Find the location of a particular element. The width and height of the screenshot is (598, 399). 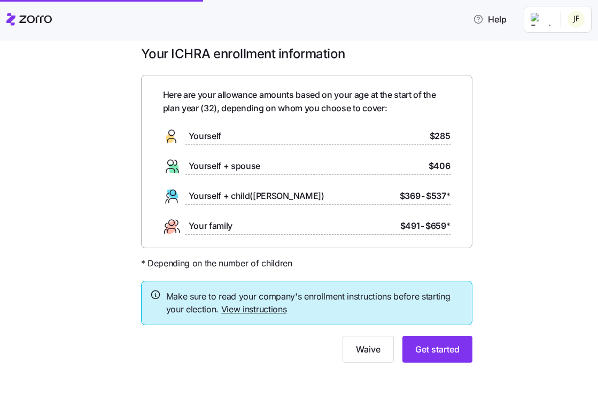

h1: Your ICHRA enrollment information is located at coordinates (307, 53).